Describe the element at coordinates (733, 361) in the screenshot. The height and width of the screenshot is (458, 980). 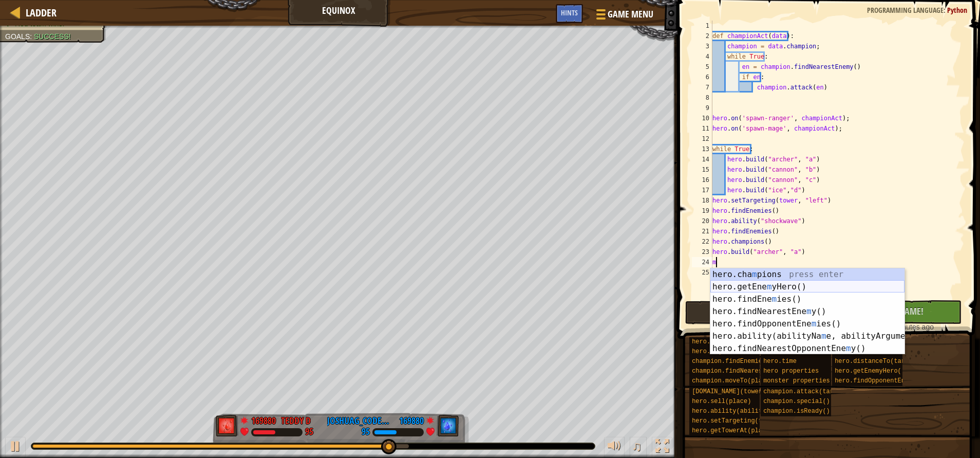
I see `span: champion.findEnemies()` at that location.